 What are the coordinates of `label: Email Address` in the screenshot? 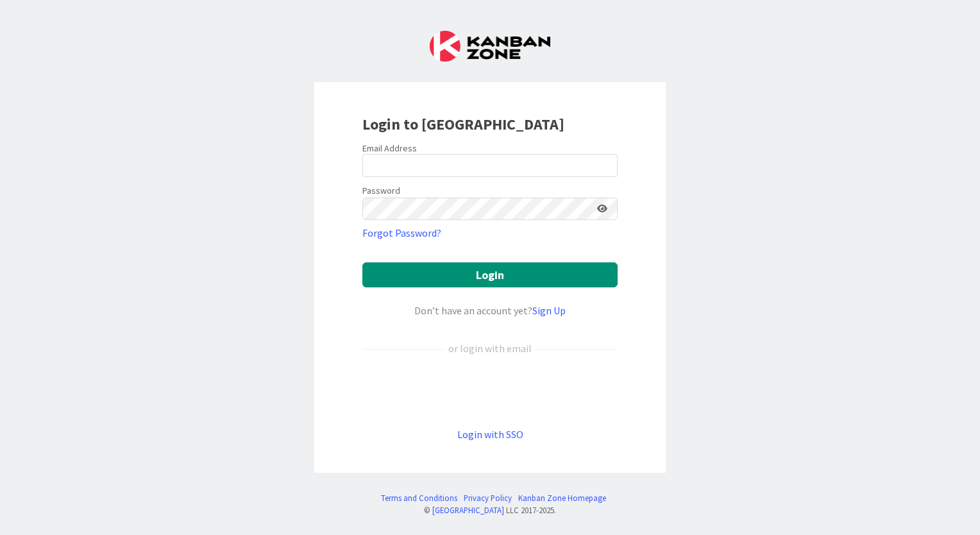 It's located at (389, 148).